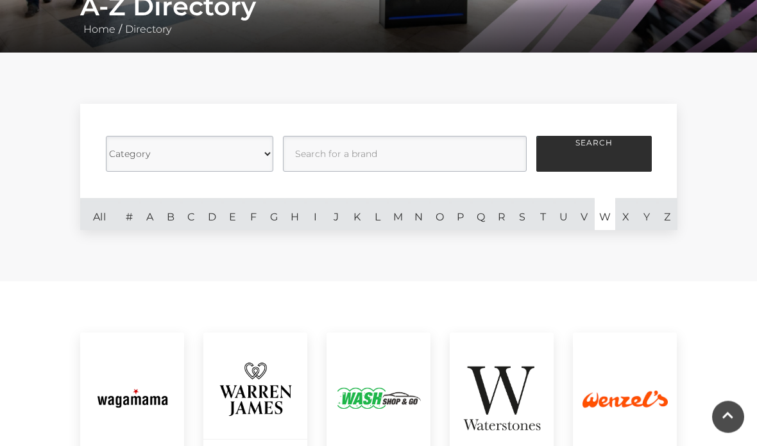 The image size is (757, 446). What do you see at coordinates (191, 215) in the screenshot?
I see `a: C` at bounding box center [191, 215].